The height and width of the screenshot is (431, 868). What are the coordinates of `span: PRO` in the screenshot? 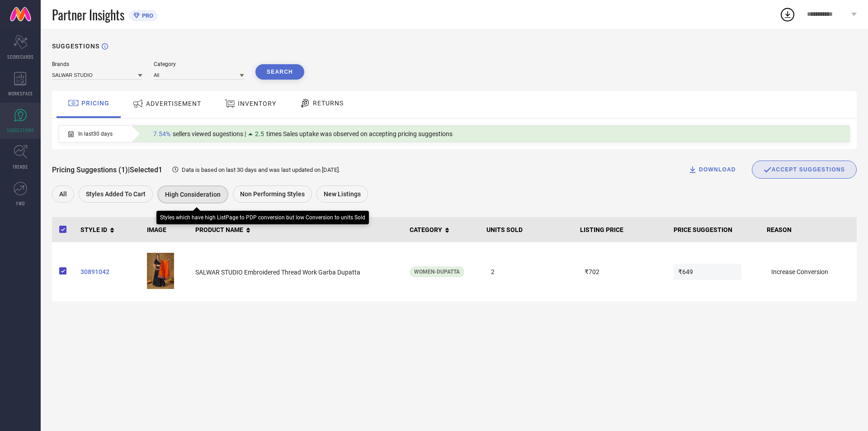 It's located at (146, 15).